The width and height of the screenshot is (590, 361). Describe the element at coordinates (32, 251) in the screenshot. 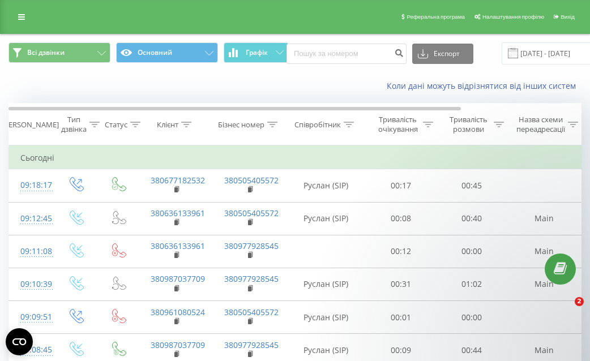

I see `div: 09:11:08` at that location.